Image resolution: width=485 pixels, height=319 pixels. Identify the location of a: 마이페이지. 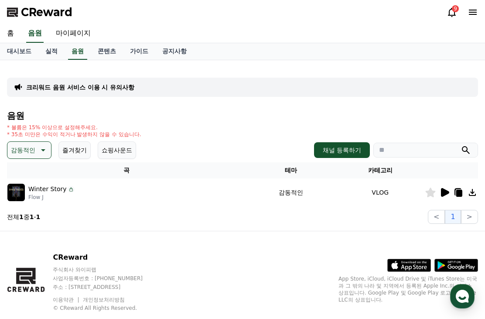
(73, 34).